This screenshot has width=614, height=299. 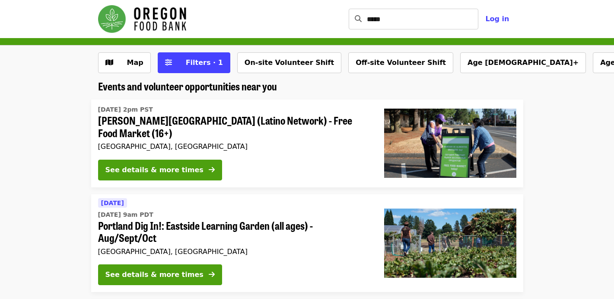 I want to click on img: Rigler Elementary School (Latino Network) - Free Food Market (16+) organized by Oregon Food Bank, so click(x=450, y=143).